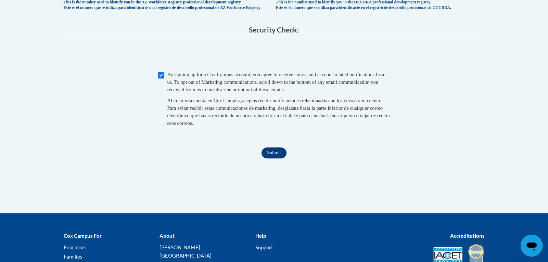 The height and width of the screenshot is (262, 548). Describe the element at coordinates (467, 236) in the screenshot. I see `b: Accreditations` at that location.